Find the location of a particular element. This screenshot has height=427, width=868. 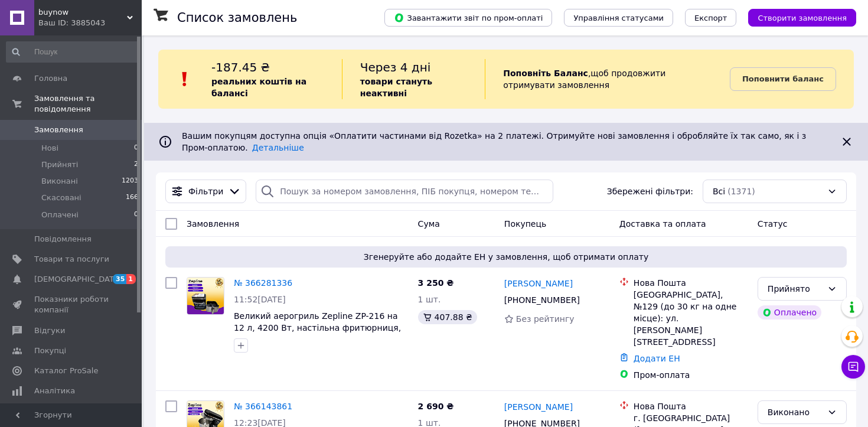

span: 1 шт. is located at coordinates (429, 299).